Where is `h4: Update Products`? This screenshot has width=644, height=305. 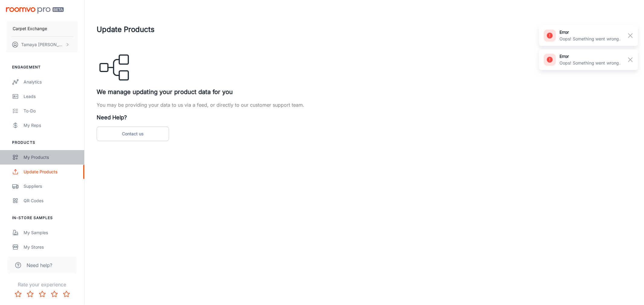
h4: Update Products is located at coordinates (364, 29).